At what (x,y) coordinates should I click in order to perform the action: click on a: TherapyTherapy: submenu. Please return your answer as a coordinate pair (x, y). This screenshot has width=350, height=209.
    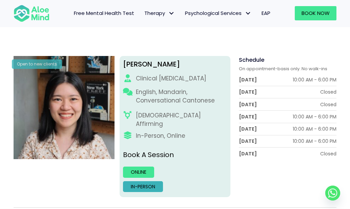
    Looking at the image, I should click on (160, 13).